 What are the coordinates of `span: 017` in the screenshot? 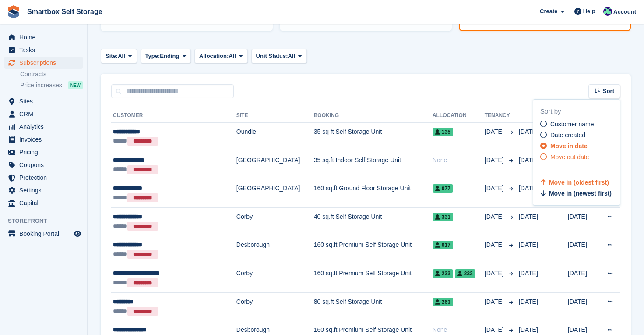 It's located at (442, 245).